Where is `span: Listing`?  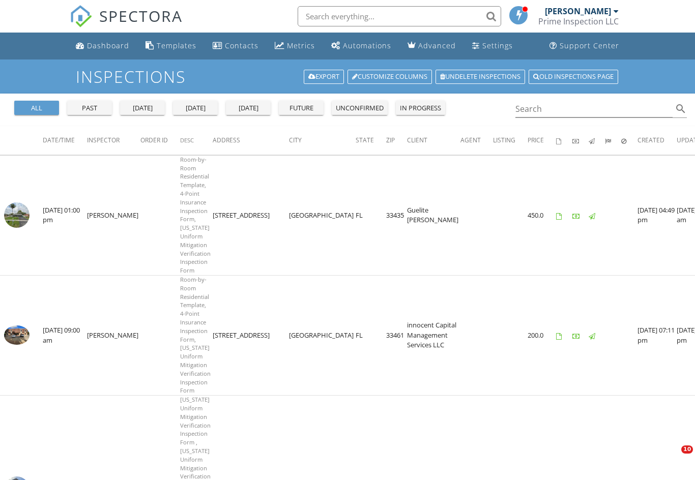 span: Listing is located at coordinates (504, 140).